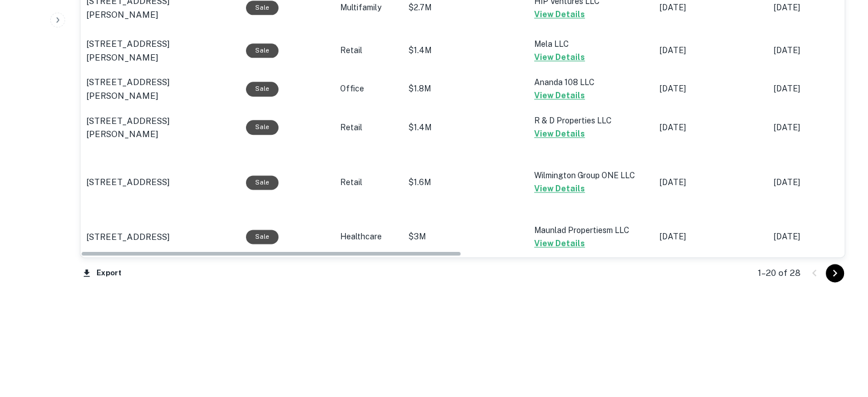 This screenshot has height=397, width=868. I want to click on p: Maunlad Propertiesm LLC, so click(591, 230).